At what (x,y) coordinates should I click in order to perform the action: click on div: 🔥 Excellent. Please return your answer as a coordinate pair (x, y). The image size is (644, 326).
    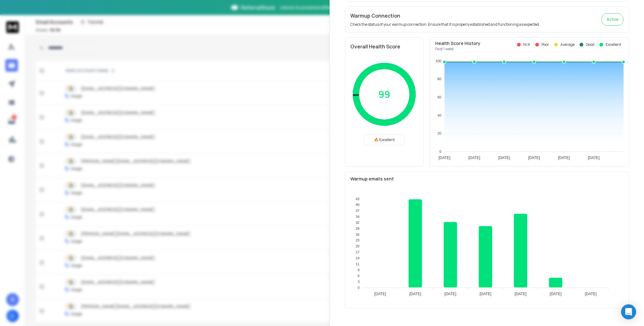
    Looking at the image, I should click on (384, 140).